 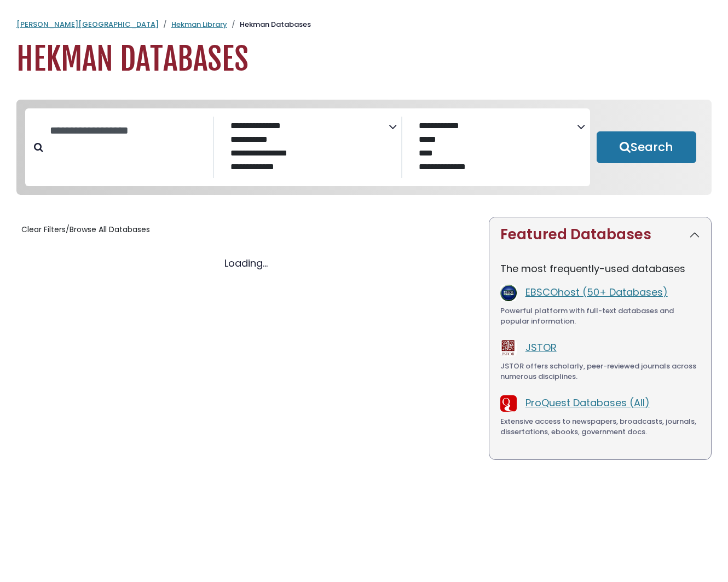 I want to click on select: Database Subject Filter, so click(x=306, y=149).